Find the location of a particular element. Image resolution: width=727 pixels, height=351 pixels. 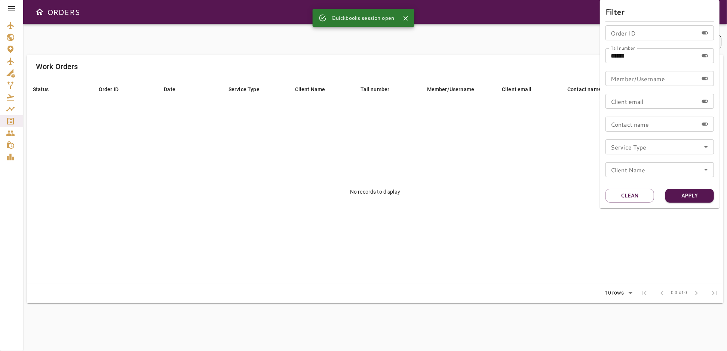

button: Close is located at coordinates (406, 18).